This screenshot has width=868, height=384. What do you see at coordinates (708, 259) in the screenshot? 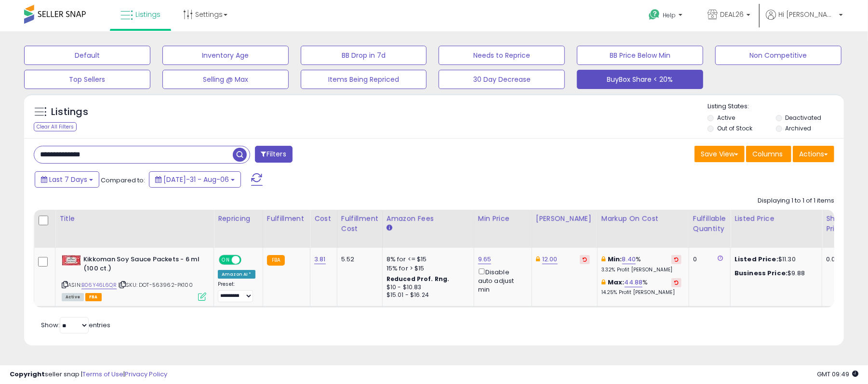
I see `div: 0` at bounding box center [708, 259].